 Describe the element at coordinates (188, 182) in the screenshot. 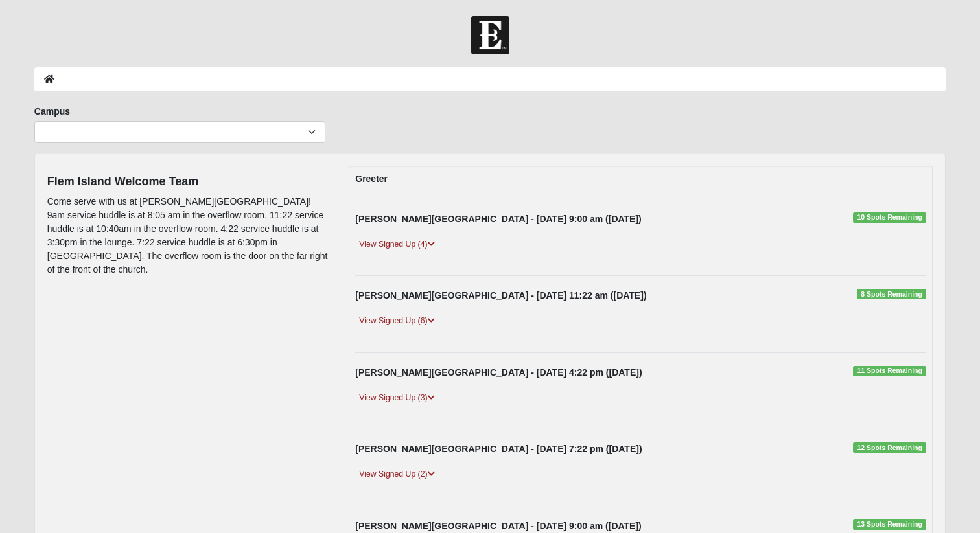

I see `h4: Flem Island Welcome Team` at that location.